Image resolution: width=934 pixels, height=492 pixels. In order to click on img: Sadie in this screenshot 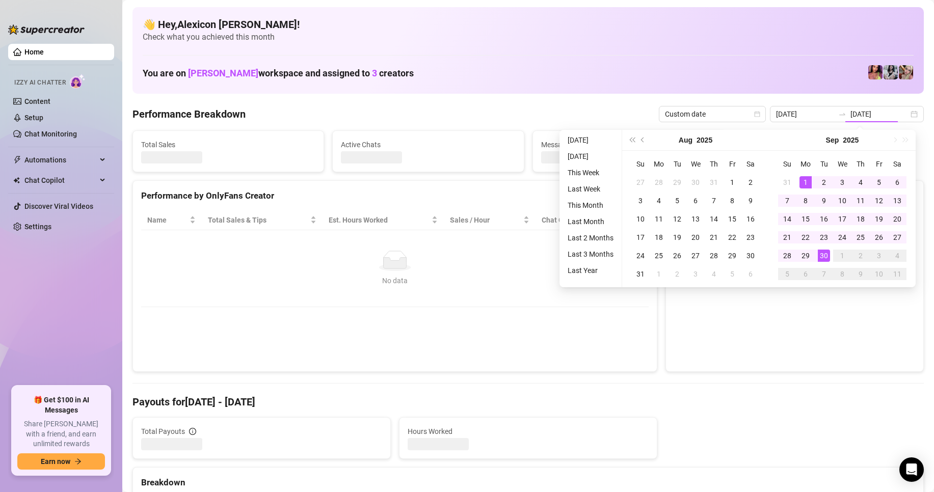, I will do `click(891, 72)`.